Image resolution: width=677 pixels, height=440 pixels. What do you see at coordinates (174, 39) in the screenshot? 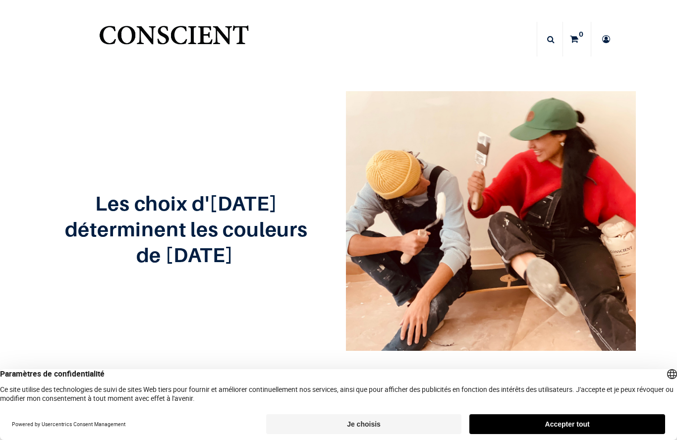
I see `span: Logo of Conscient` at bounding box center [174, 39].